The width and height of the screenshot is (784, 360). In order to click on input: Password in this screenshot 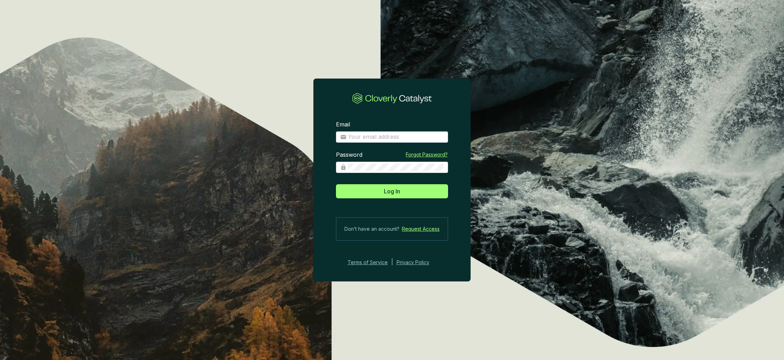, I will do `click(396, 167)`.